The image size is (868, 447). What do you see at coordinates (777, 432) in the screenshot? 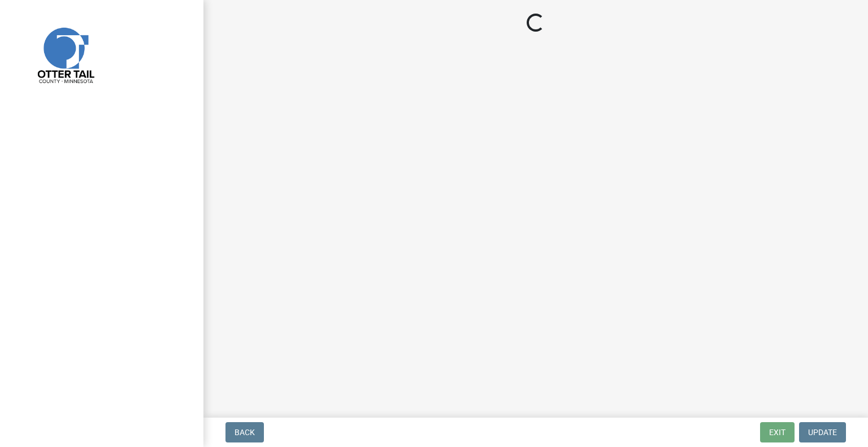
I see `button: Exit` at bounding box center [777, 432].